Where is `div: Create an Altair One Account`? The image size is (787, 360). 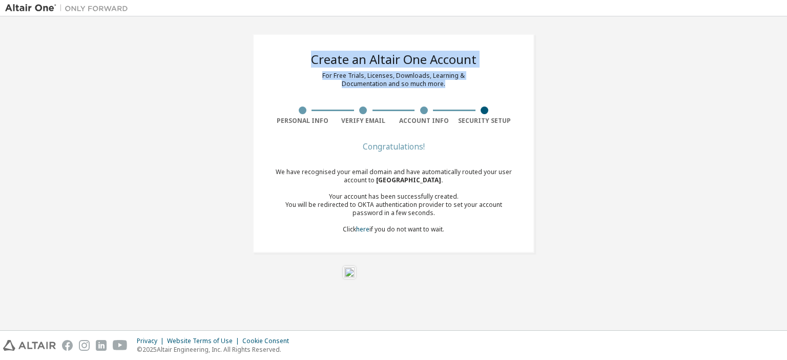 div: Create an Altair One Account is located at coordinates (393, 59).